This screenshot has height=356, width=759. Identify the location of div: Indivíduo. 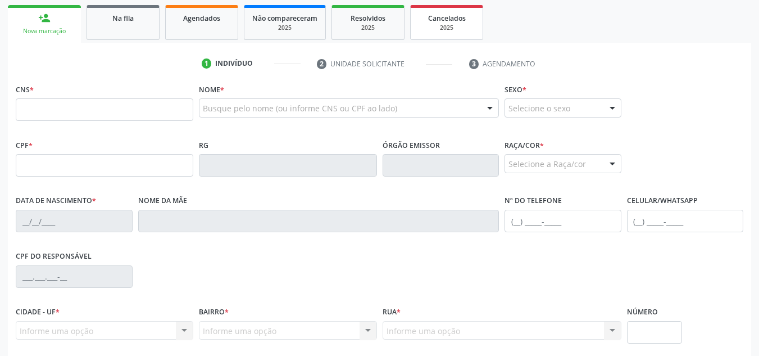
(234, 63).